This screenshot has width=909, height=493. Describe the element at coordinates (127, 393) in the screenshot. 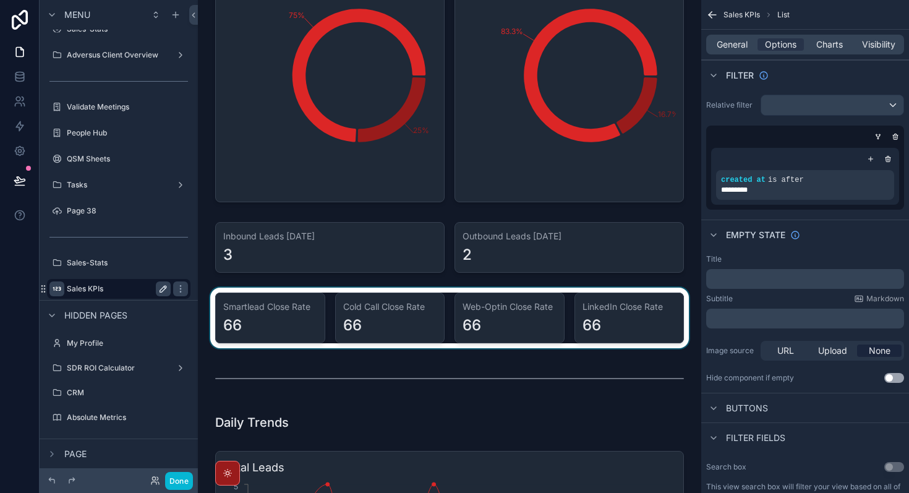

I see `label: CRM` at that location.